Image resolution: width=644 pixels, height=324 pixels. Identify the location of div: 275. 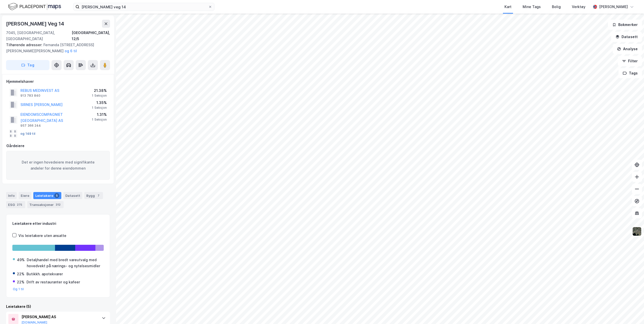
(19, 205).